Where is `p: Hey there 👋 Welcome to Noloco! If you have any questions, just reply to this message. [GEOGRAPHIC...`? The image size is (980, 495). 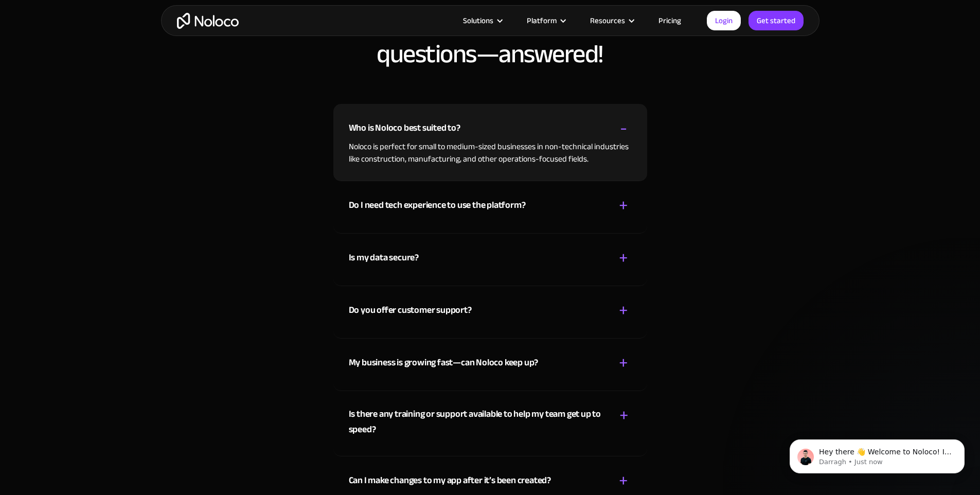 p: Hey there 👋 Welcome to Noloco! If you have any questions, just reply to this message. [GEOGRAPHIC... is located at coordinates (111, 35).